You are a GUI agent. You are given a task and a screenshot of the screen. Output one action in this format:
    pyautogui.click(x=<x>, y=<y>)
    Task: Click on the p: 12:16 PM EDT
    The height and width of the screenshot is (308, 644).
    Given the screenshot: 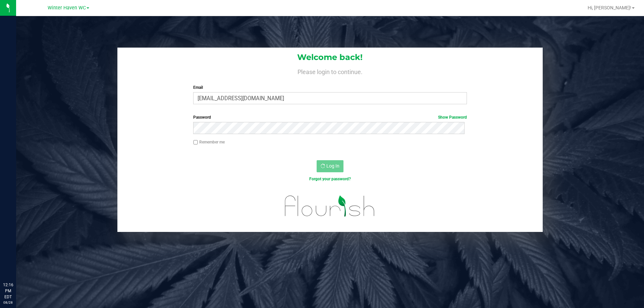 What is the action you would take?
    pyautogui.click(x=8, y=291)
    